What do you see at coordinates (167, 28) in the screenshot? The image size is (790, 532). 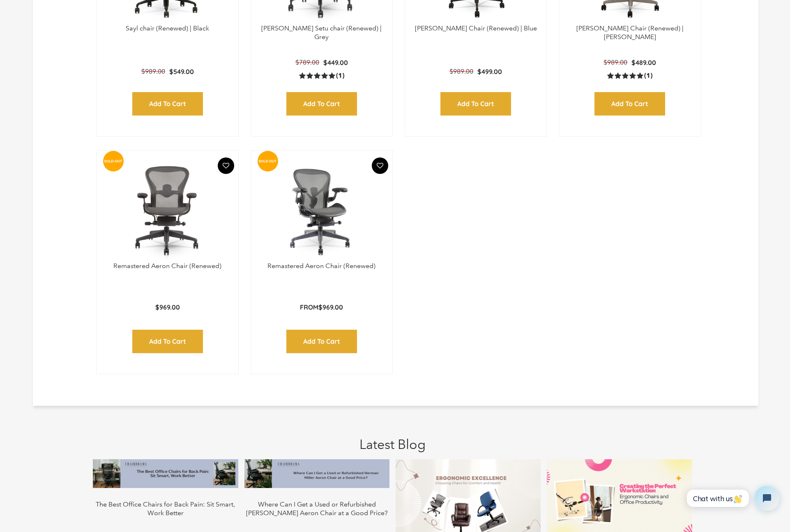 I see `a: Sayl chair (Renewed) | Black` at bounding box center [167, 28].